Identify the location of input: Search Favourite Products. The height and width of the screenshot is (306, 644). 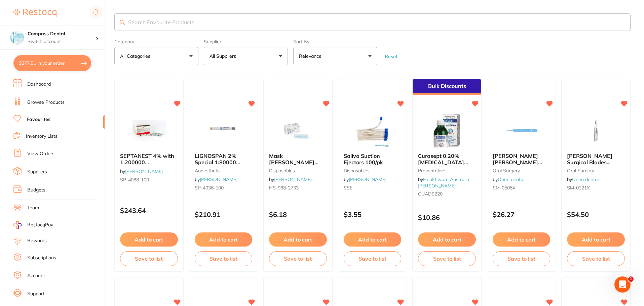
(372, 22).